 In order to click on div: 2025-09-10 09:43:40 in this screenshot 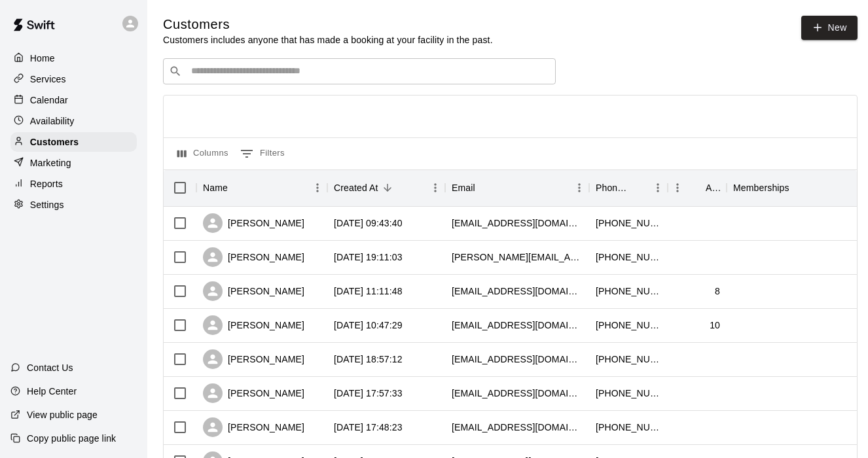, I will do `click(368, 223)`.